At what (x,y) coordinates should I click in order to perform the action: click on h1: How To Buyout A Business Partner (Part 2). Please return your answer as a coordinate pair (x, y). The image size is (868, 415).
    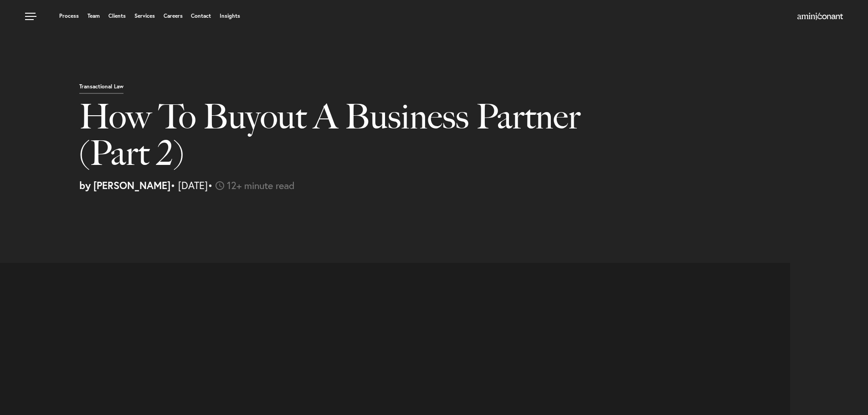
    Looking at the image, I should click on (352, 140).